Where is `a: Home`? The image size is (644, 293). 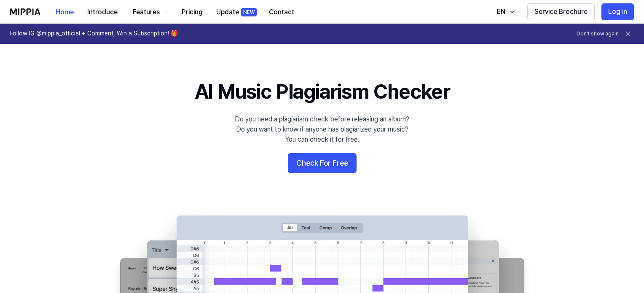 a: Home is located at coordinates (64, 12).